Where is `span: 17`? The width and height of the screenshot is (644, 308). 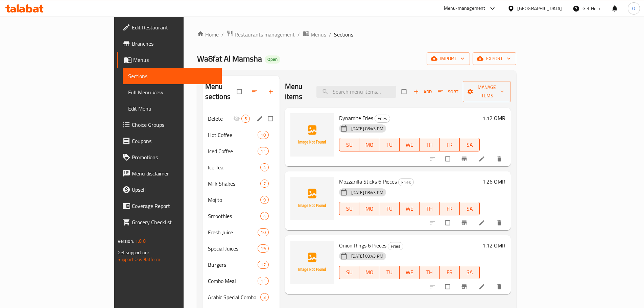
span: 17 is located at coordinates (263, 265).